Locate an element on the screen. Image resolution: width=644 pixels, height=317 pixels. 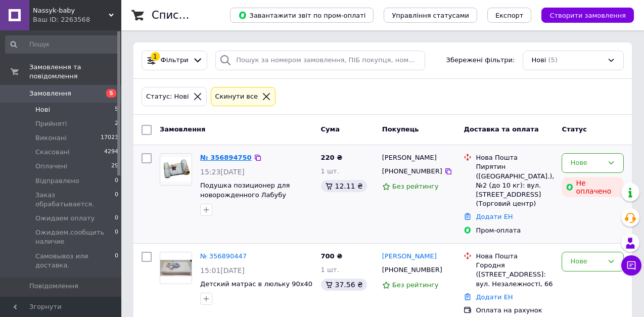
div: Пром-оплата is located at coordinates (514, 231).